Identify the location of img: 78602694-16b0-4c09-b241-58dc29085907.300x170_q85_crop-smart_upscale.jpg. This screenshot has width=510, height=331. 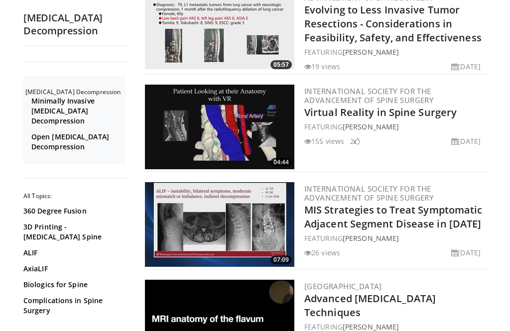
(220, 225).